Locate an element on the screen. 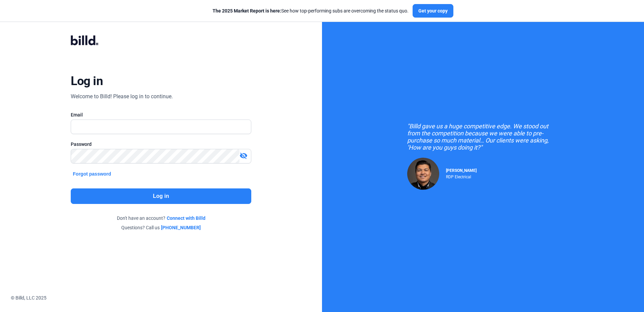 The image size is (644, 312). div: Questions? Call us is located at coordinates (161, 227).